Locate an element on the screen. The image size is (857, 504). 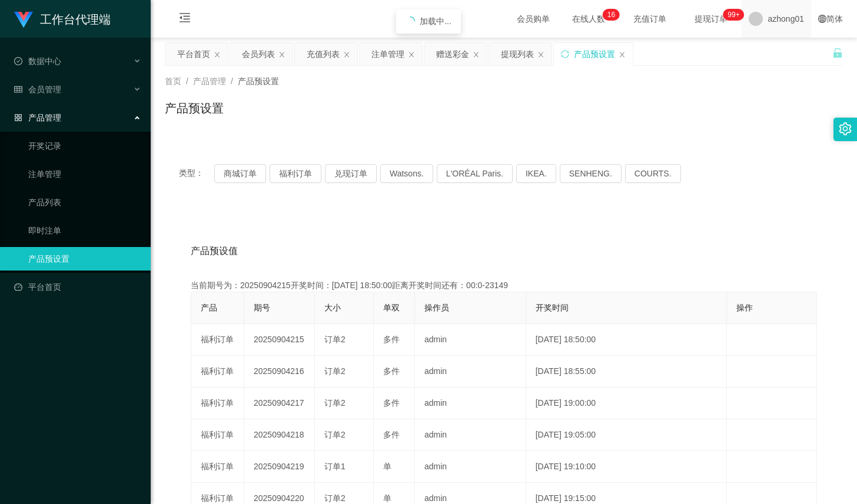
div: 平台首页 is located at coordinates (194, 54).